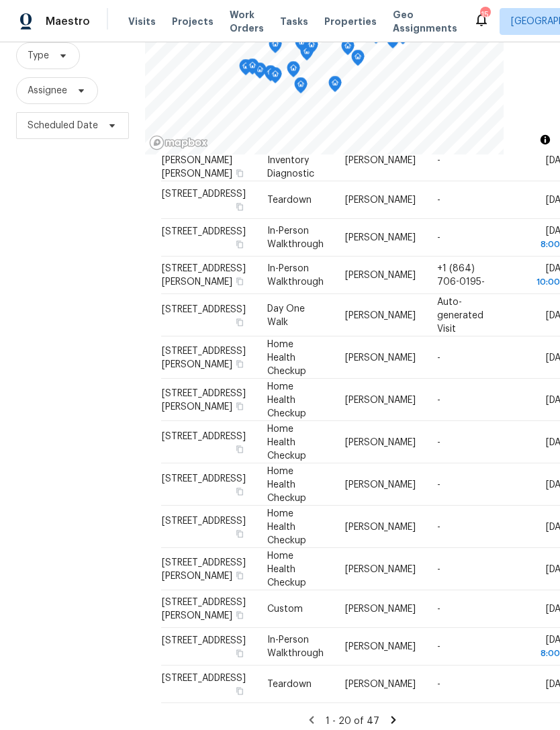 This screenshot has height=730, width=560. Describe the element at coordinates (426, 21) in the screenshot. I see `span: Geo Assignments` at that location.